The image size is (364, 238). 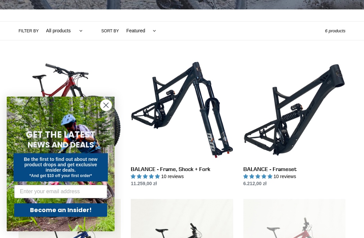 I want to click on span: NEWS AND DEALS, so click(x=61, y=145).